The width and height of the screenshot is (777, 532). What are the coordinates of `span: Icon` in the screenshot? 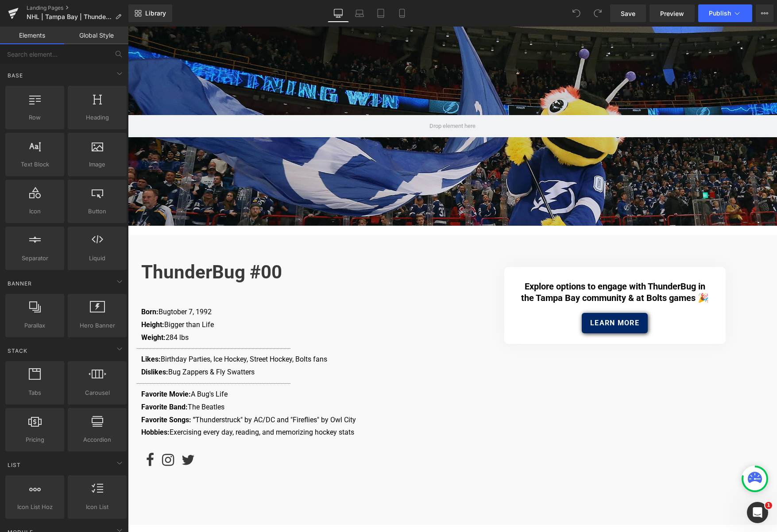 It's located at (35, 211).